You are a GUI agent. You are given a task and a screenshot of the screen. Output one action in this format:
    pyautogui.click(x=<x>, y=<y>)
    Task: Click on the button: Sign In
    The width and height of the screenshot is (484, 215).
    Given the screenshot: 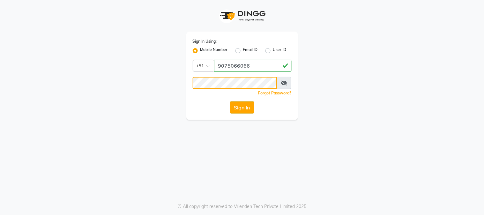 What is the action you would take?
    pyautogui.click(x=242, y=107)
    